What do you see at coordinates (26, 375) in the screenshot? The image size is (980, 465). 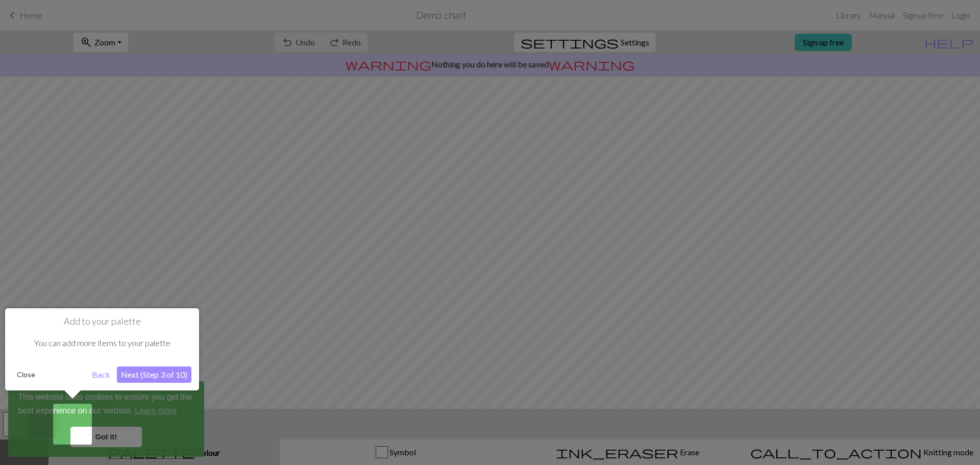 I see `button: Close` at bounding box center [26, 375].